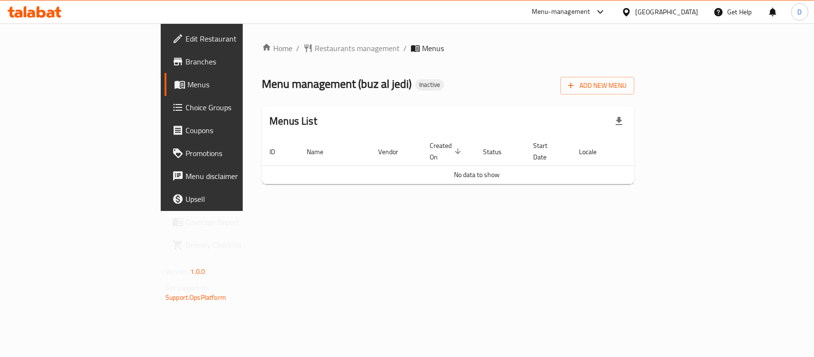  I want to click on span: Coverage Report, so click(237, 222).